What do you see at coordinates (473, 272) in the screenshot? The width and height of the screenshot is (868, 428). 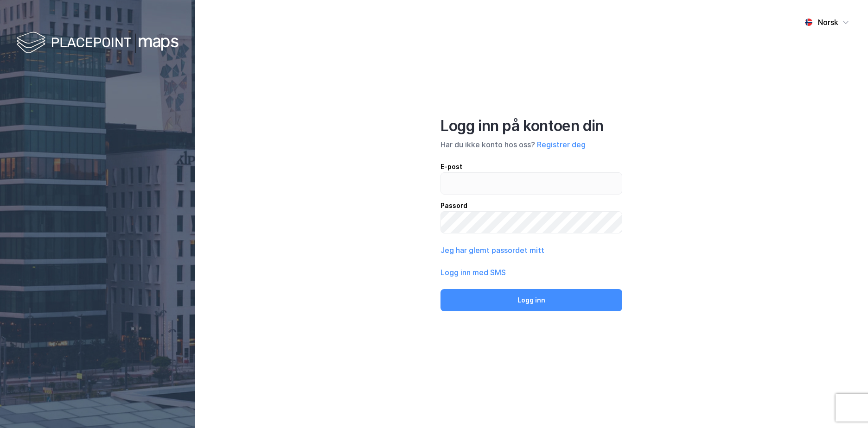 I see `button: Logg inn med SMS` at bounding box center [473, 272].